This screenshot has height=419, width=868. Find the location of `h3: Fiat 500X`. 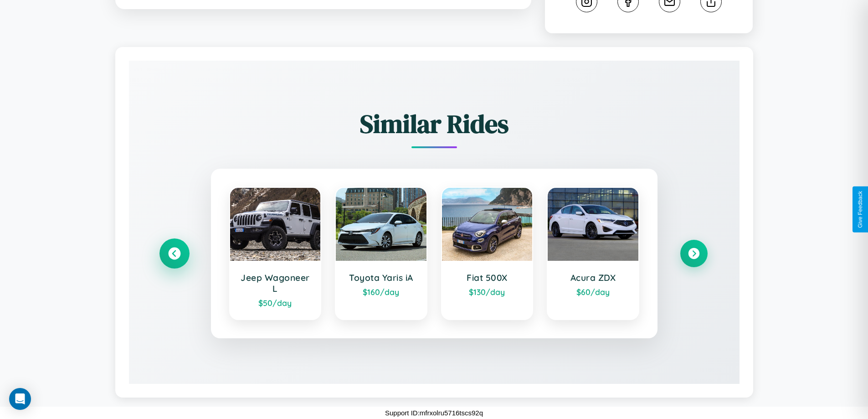

h3: Fiat 500X is located at coordinates (487, 278).